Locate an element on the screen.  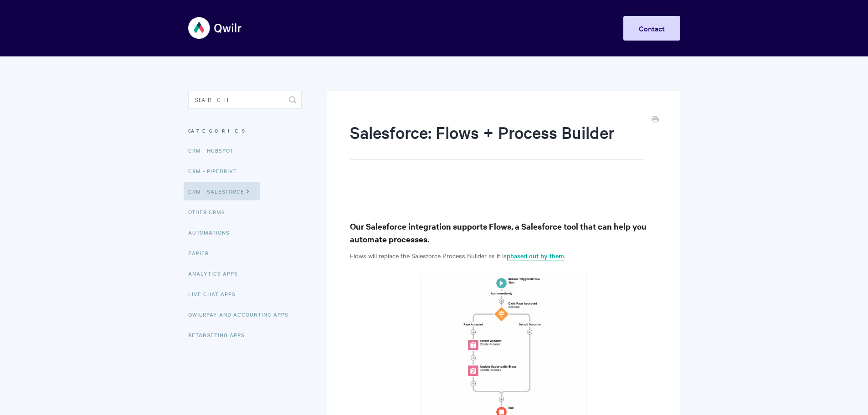
a: Other CRMs is located at coordinates (210, 212).